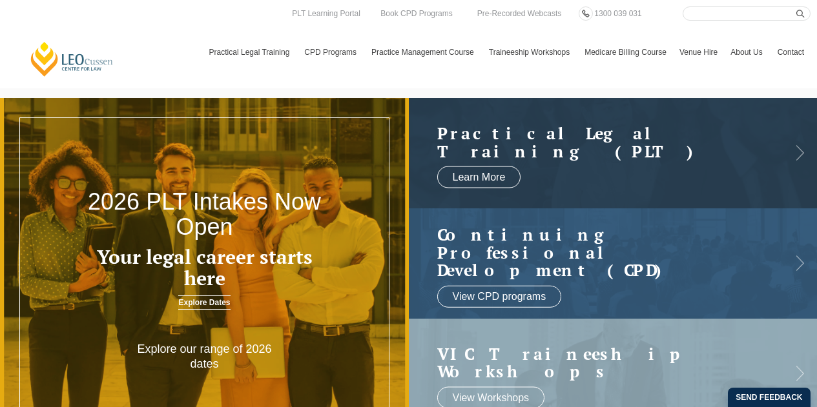 This screenshot has height=407, width=817. I want to click on a: About Us, so click(747, 52).